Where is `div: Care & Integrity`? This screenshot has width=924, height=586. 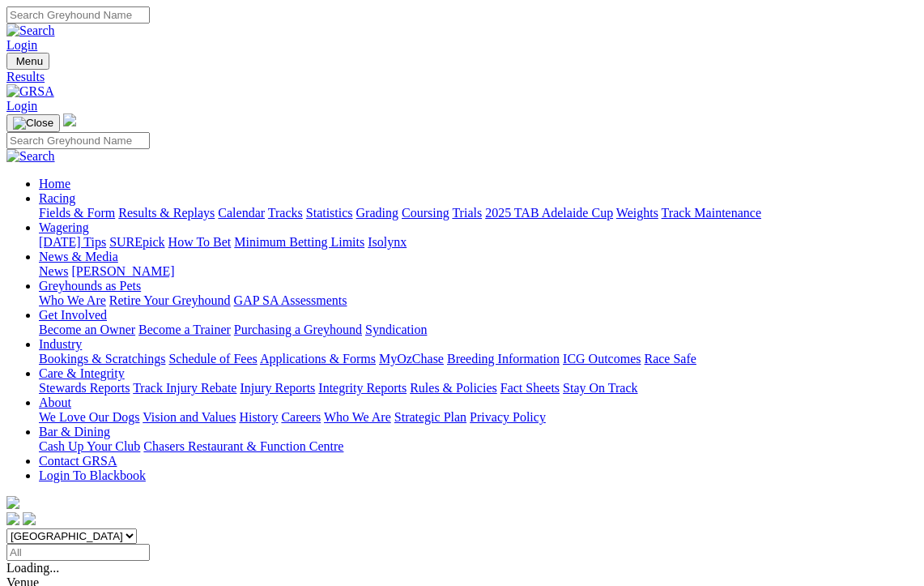 div: Care & Integrity is located at coordinates (478, 388).